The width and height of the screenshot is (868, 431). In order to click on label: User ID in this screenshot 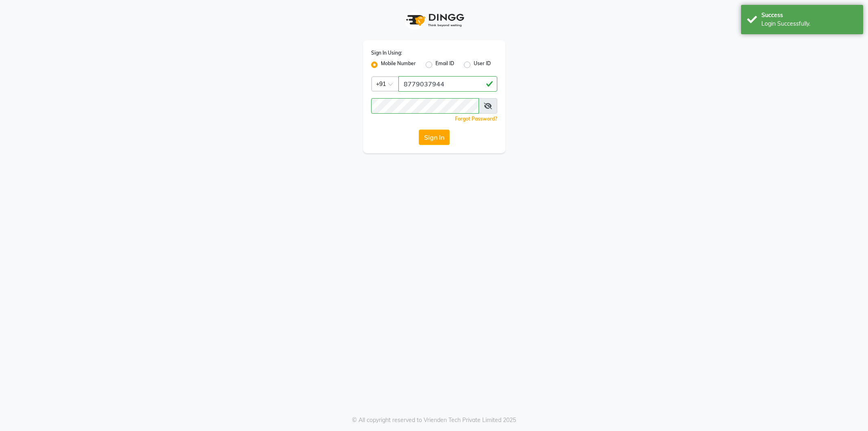, I will do `click(482, 65)`.